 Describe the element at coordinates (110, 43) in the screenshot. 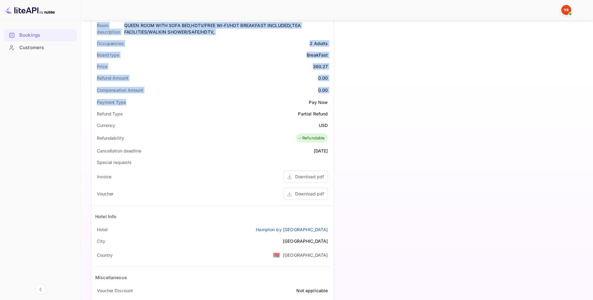

I see `div: Occupancies` at that location.